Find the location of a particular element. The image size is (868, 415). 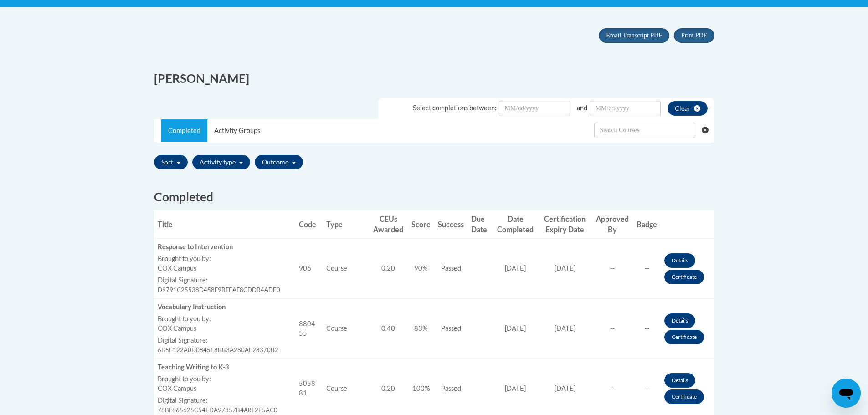

span: 90% is located at coordinates (421, 268).